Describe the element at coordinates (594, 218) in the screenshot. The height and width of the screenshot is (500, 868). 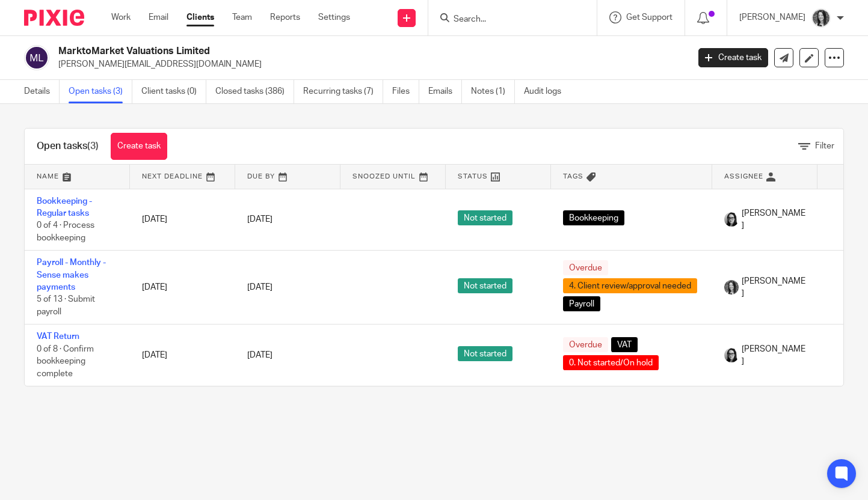
I see `span: Bookkeeping` at that location.